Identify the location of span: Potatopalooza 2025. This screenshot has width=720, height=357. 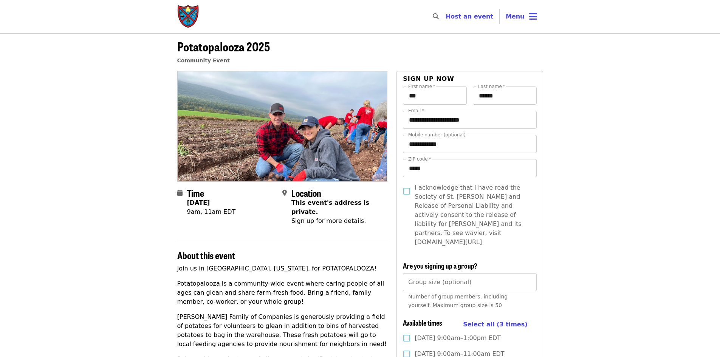
(224, 46).